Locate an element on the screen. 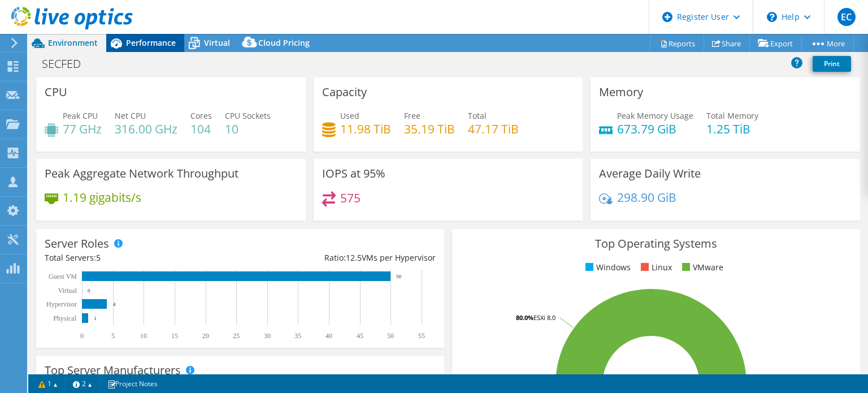  h4: 104 is located at coordinates (201, 128).